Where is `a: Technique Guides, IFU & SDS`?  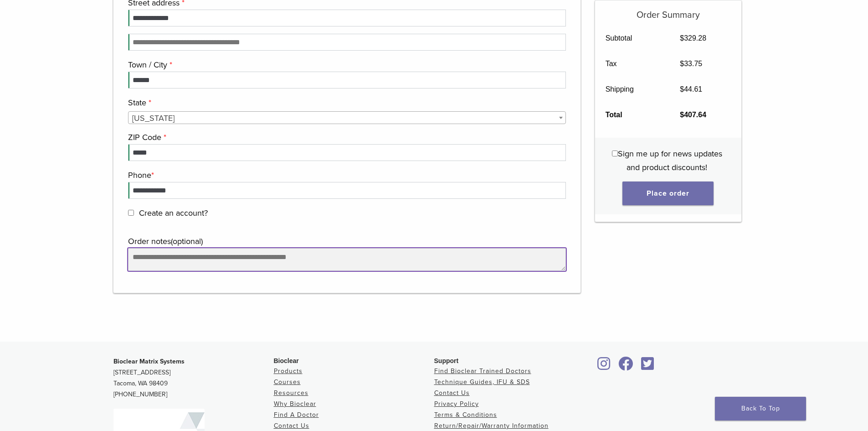 a: Technique Guides, IFU & SDS is located at coordinates (482, 382).